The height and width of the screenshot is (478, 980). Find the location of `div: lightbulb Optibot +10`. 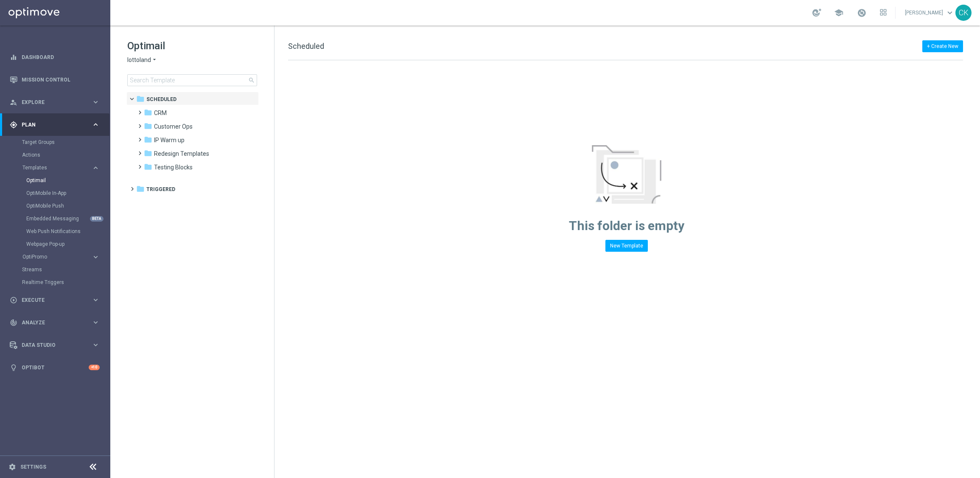

div: lightbulb Optibot +10 is located at coordinates (55, 368).